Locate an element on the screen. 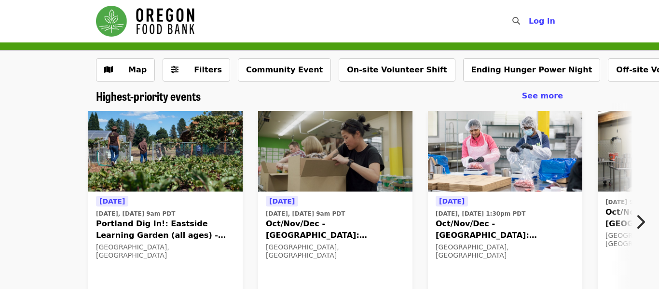 The width and height of the screenshot is (659, 289). button: Community Event is located at coordinates (284, 70).